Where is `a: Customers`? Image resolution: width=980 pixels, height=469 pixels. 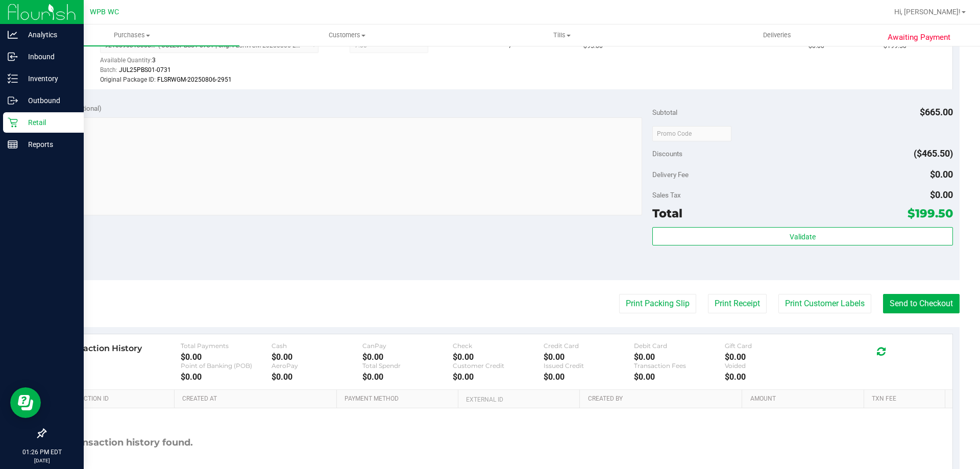 a: Customers is located at coordinates (346, 35).